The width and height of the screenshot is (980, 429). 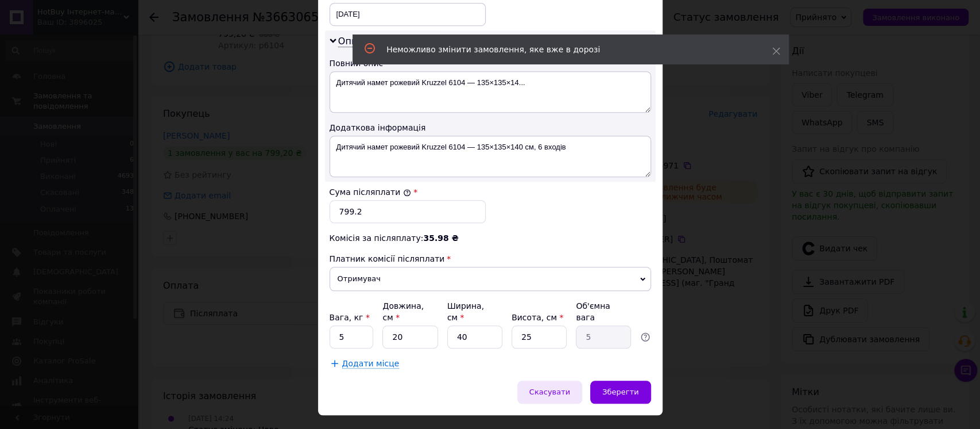 What do you see at coordinates (537, 317) in the screenshot?
I see `label: Висота, см` at bounding box center [537, 317].